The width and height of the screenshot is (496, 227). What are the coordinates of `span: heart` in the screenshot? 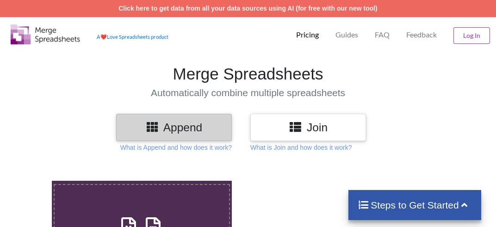 It's located at (104, 37).